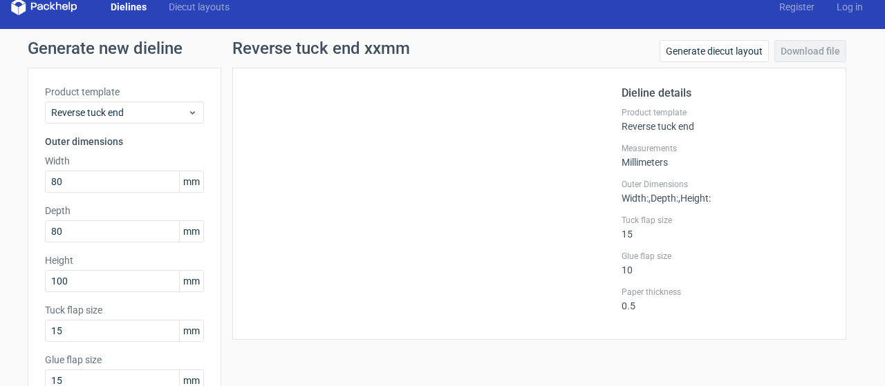 This screenshot has width=885, height=386. What do you see at coordinates (725, 155) in the screenshot?
I see `div: Millimeters` at bounding box center [725, 155].